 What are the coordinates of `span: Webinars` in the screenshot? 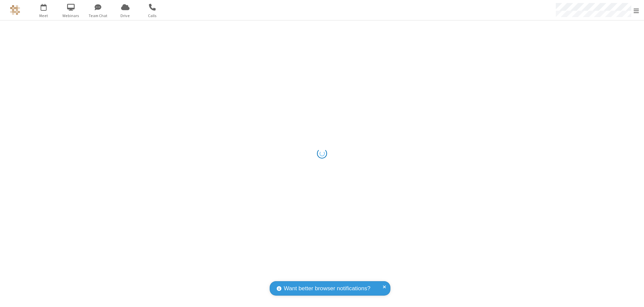 It's located at (71, 16).